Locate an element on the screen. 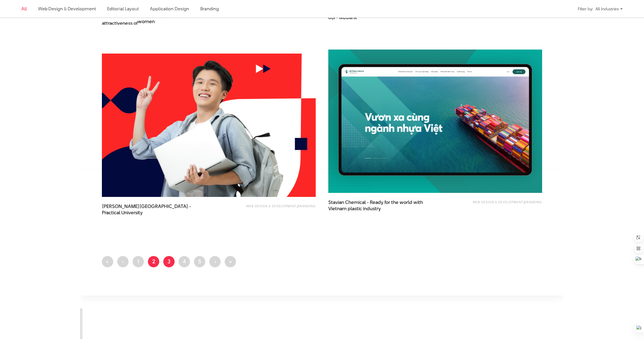  a: Application Design is located at coordinates (169, 8).